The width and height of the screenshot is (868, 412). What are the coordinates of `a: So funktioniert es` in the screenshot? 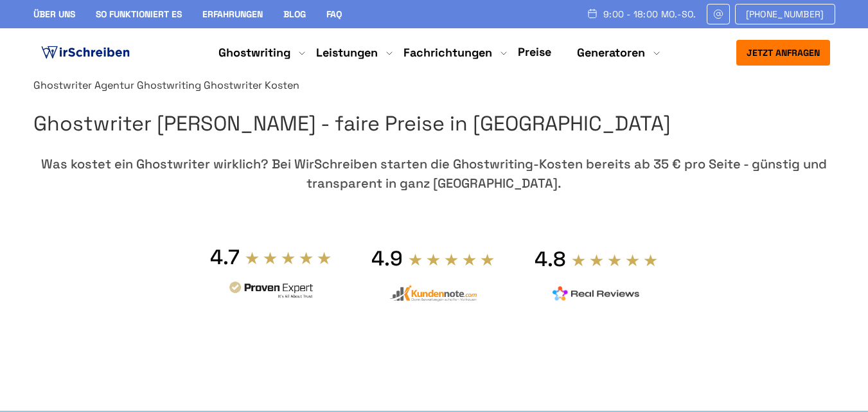 It's located at (139, 14).